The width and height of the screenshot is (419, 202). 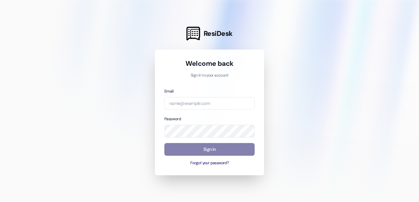 What do you see at coordinates (218, 33) in the screenshot?
I see `span: ResiDesk` at bounding box center [218, 33].